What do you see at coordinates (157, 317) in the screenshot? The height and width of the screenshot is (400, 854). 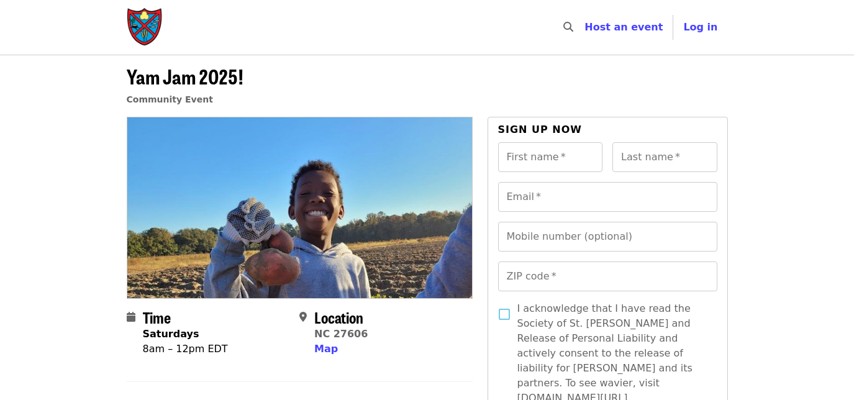 I see `span: Time` at bounding box center [157, 317].